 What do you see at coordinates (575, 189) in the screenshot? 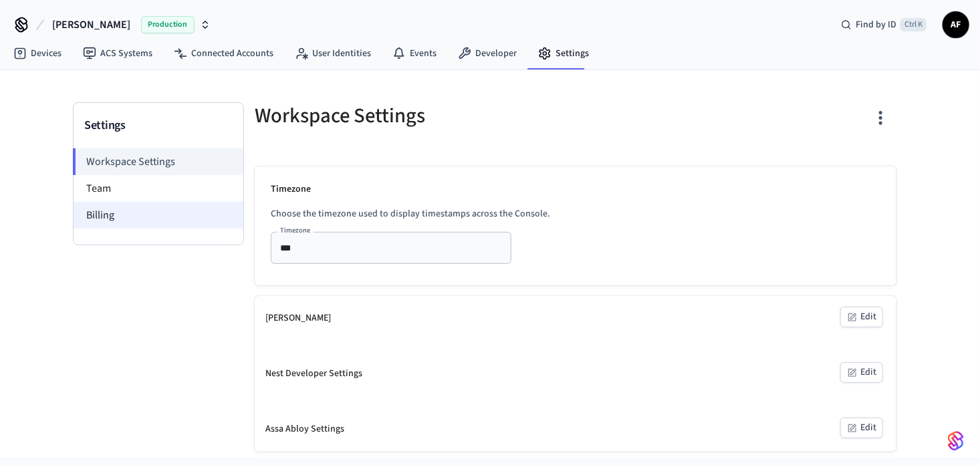
I see `p: Timezone` at bounding box center [575, 189].